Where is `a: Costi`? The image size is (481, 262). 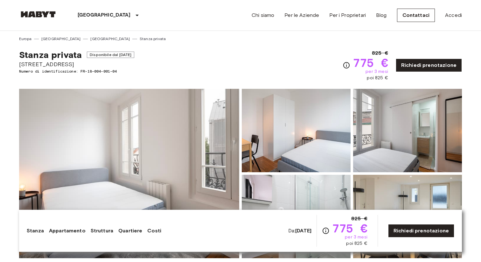
a: Costi is located at coordinates (154, 231).